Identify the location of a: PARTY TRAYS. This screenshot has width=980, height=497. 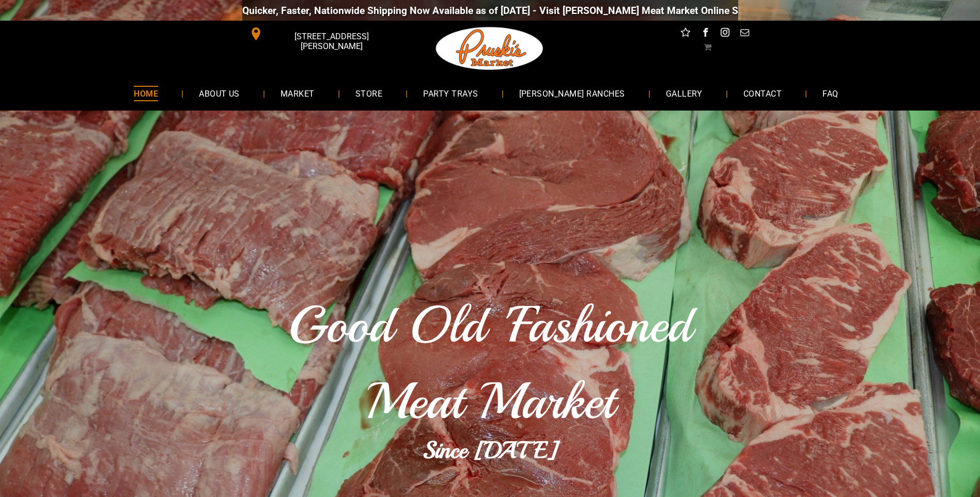
(450, 93).